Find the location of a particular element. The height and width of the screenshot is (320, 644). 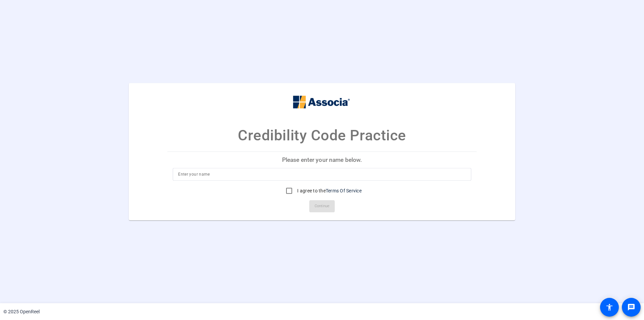

input: Enter your name is located at coordinates (322, 174).